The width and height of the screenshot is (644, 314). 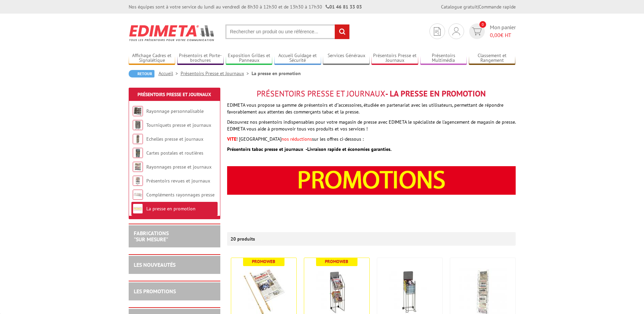 I want to click on a: Exposition Grilles et Panneaux, so click(x=249, y=58).